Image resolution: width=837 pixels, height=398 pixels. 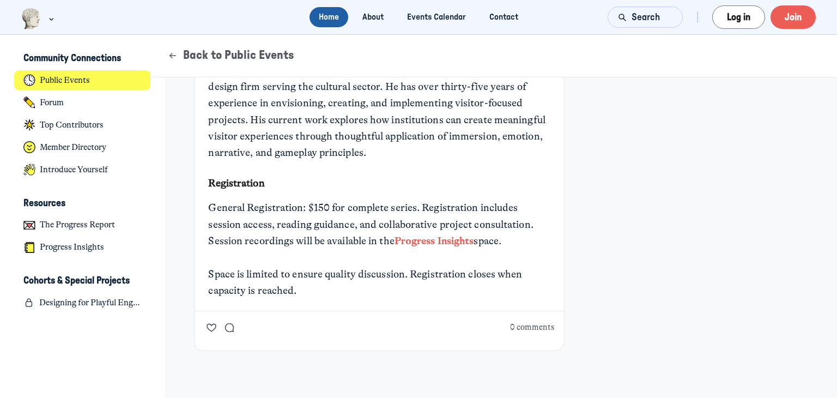 What do you see at coordinates (379, 274) in the screenshot?
I see `div: Space is limited to ensure quality discussion. Registration closes when capacity is reached.` at bounding box center [379, 274].